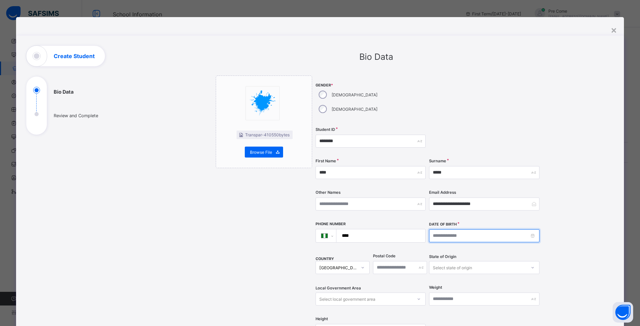 The width and height of the screenshot is (640, 326). I want to click on img: bannerImage, so click(262, 103).